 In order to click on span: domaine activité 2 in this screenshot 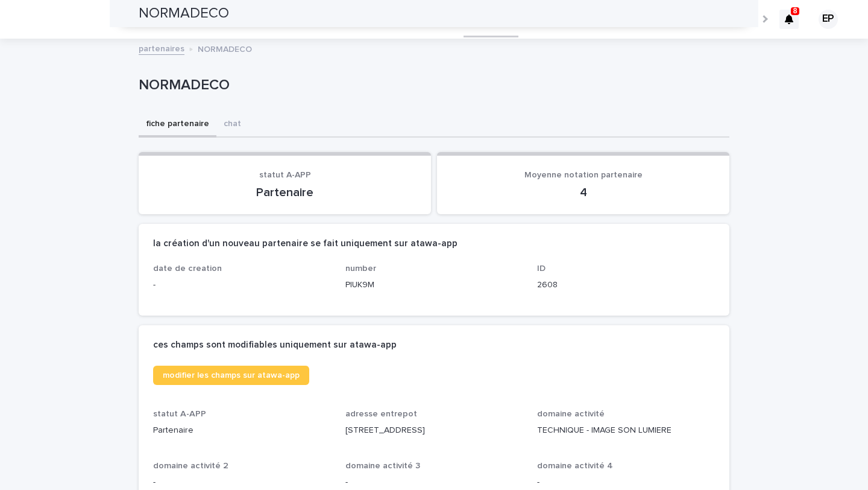, I will do `click(190, 466)`.